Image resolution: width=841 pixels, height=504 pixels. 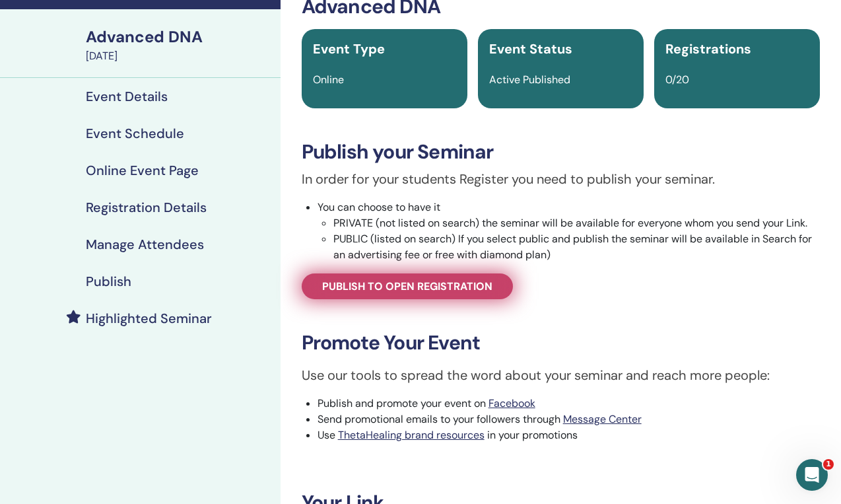 What do you see at coordinates (142, 170) in the screenshot?
I see `h4: Online Event Page` at bounding box center [142, 170].